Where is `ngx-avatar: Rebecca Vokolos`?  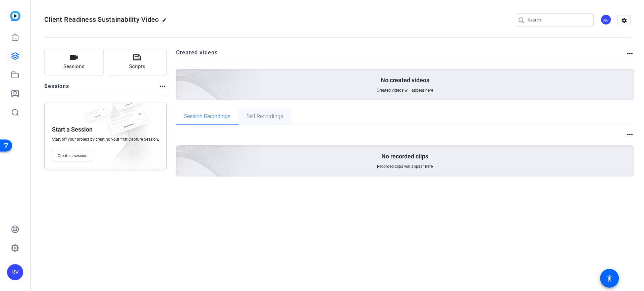
ngx-avatar: Rebecca Vokolos is located at coordinates (606, 20).